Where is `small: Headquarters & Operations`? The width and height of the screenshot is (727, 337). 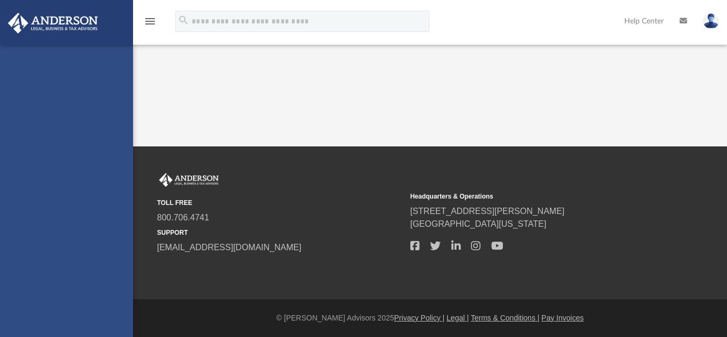
small: Headquarters & Operations is located at coordinates (533, 196).